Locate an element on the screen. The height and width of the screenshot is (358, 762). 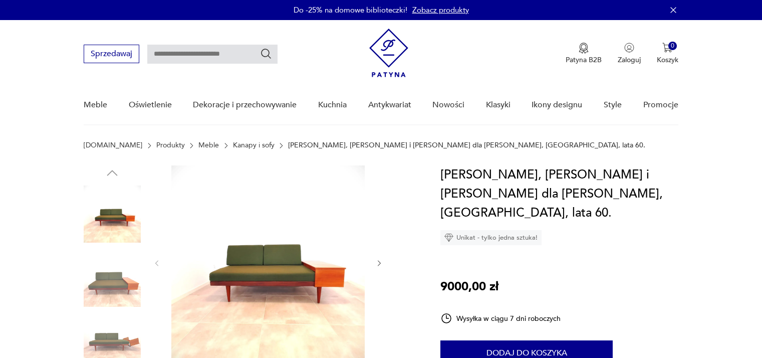
p: Patyna B2B is located at coordinates (584, 60).